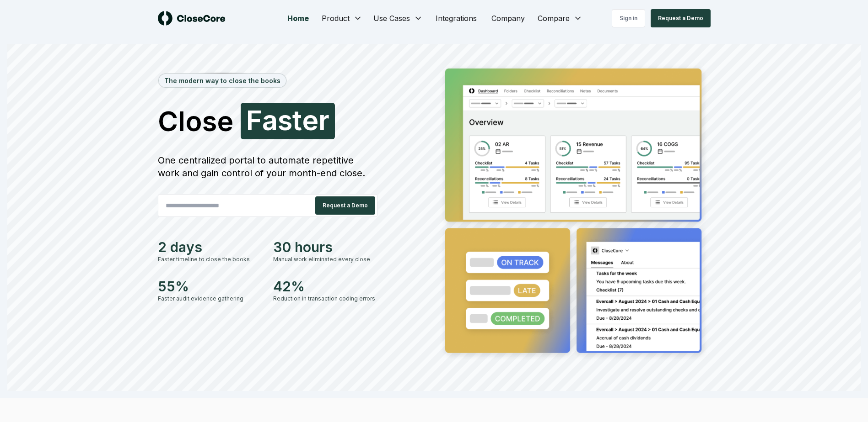  Describe the element at coordinates (628, 19) in the screenshot. I see `a: Sign in` at that location.